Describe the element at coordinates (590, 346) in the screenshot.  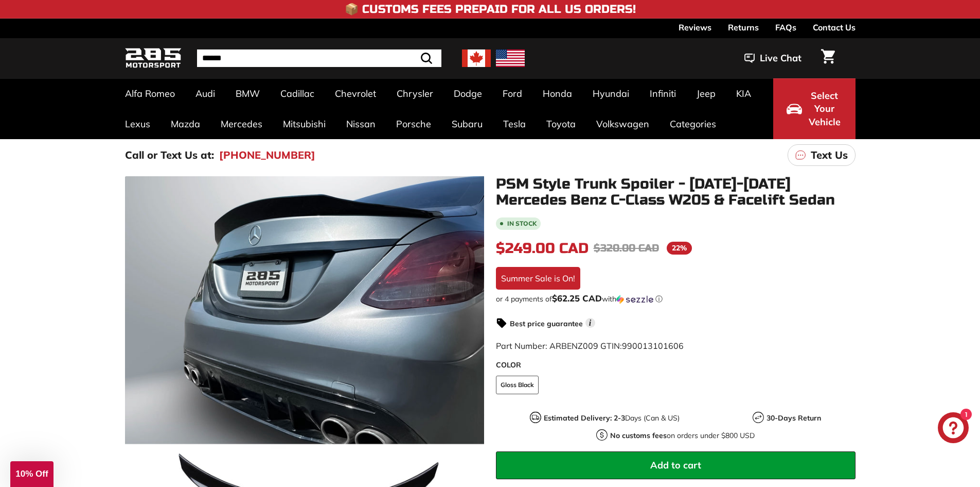
I see `span: Part Number: ARBENZ009 GTIN:` at that location.